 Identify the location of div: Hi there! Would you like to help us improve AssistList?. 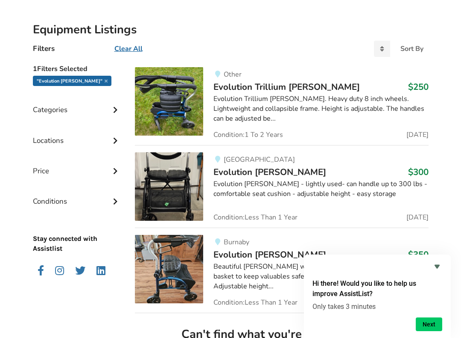
(378, 296).